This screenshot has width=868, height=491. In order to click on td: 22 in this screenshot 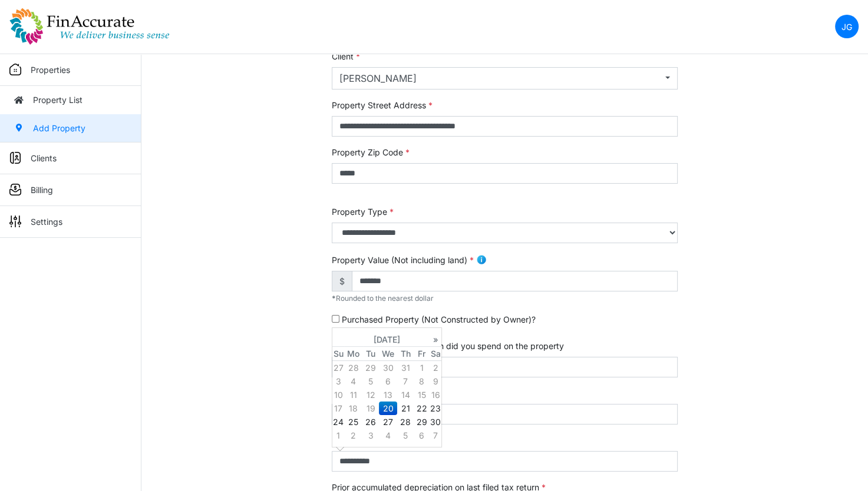, I will do `click(422, 408)`.